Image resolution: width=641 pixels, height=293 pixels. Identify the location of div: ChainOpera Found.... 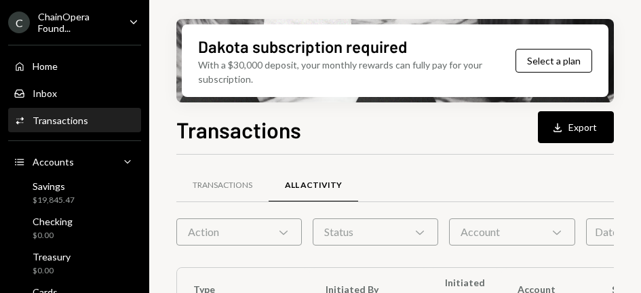
(78, 22).